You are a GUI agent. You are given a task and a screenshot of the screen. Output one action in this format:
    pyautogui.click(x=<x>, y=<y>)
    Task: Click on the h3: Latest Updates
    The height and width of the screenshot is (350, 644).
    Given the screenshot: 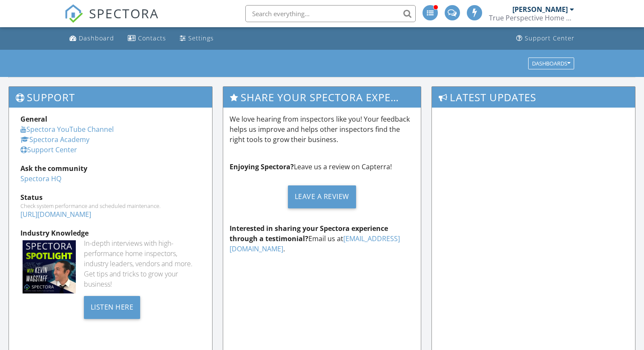 What is the action you would take?
    pyautogui.click(x=533, y=97)
    